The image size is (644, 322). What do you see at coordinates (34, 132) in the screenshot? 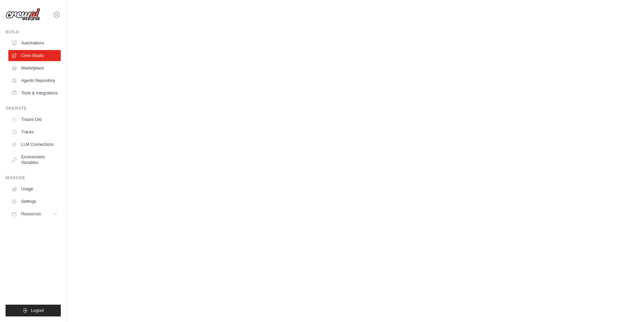
I see `a: Traces` at bounding box center [34, 132].